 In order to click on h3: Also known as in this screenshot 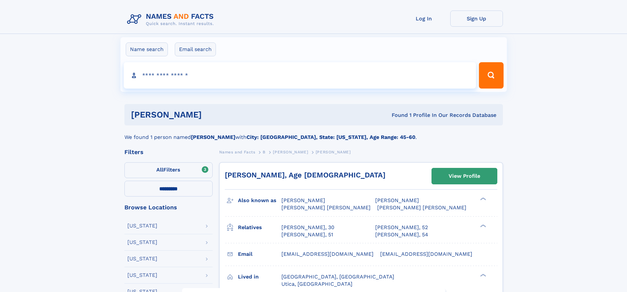, I will do `click(260, 200)`.